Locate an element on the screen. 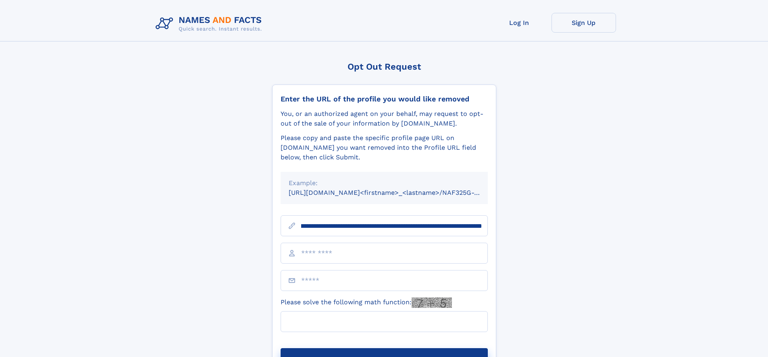 Image resolution: width=768 pixels, height=357 pixels. label: Please solve the following math function: is located at coordinates (366, 303).